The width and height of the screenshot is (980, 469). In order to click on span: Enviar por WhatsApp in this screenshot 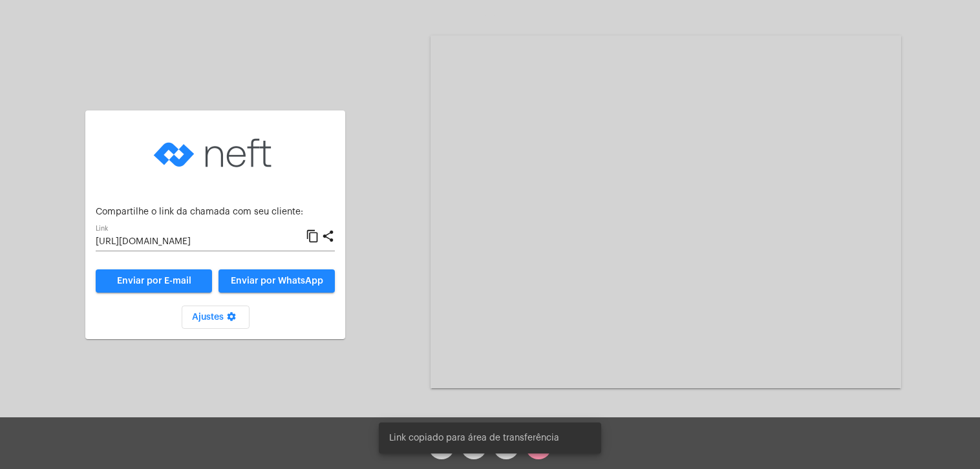, I will do `click(277, 281)`.